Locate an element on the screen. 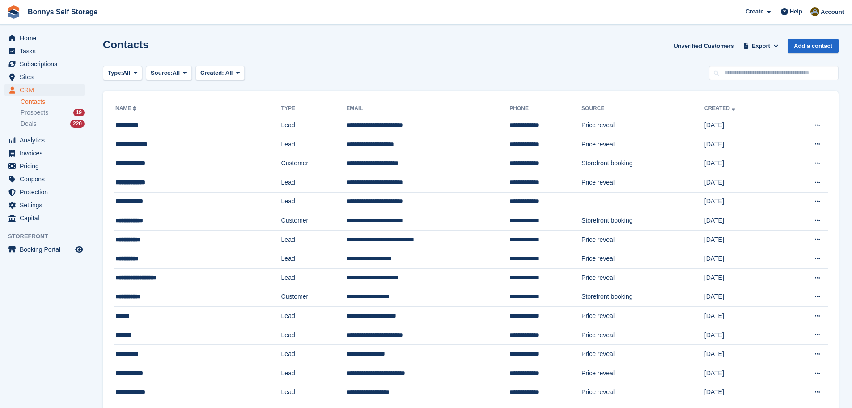 This screenshot has width=852, height=408. a: Created is located at coordinates (721, 108).